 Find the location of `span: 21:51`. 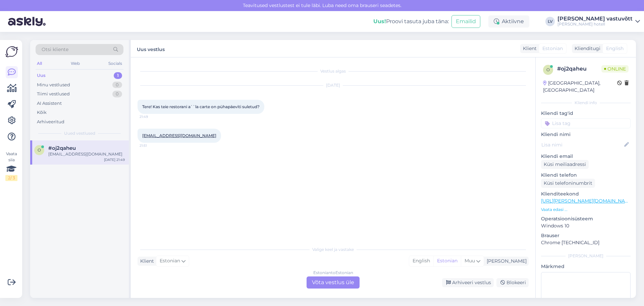

span: 21:51 is located at coordinates (152, 145).